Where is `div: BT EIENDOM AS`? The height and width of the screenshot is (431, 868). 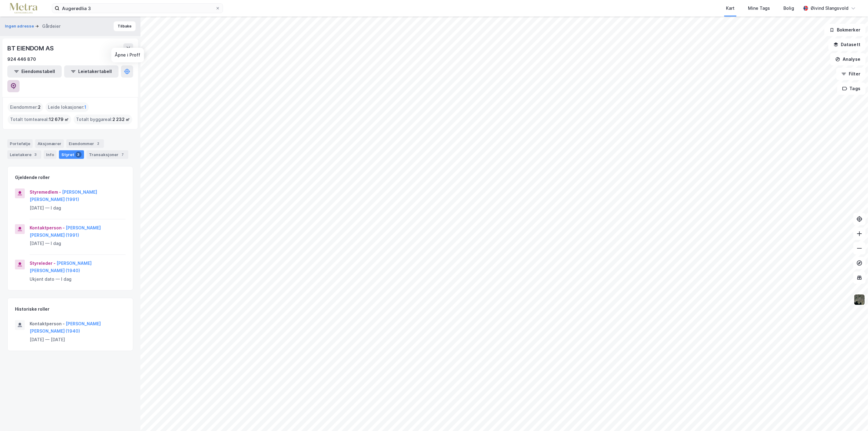 div: BT EIENDOM AS is located at coordinates (31, 48).